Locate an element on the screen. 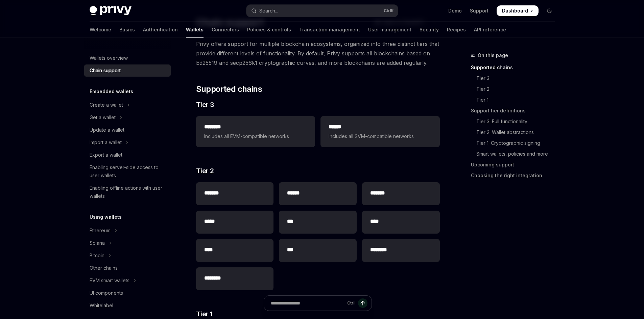  a: Policies & controls is located at coordinates (269, 29).